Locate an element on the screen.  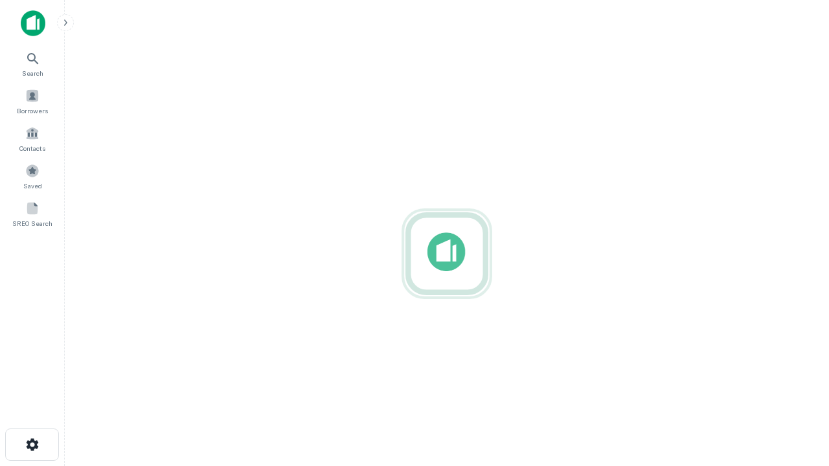
img: capitalize-icon.png is located at coordinates (33, 23).